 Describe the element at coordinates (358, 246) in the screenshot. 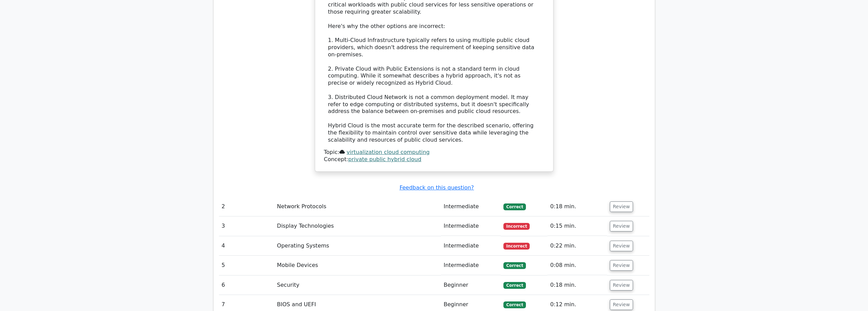

I see `td: Operating Systems` at that location.